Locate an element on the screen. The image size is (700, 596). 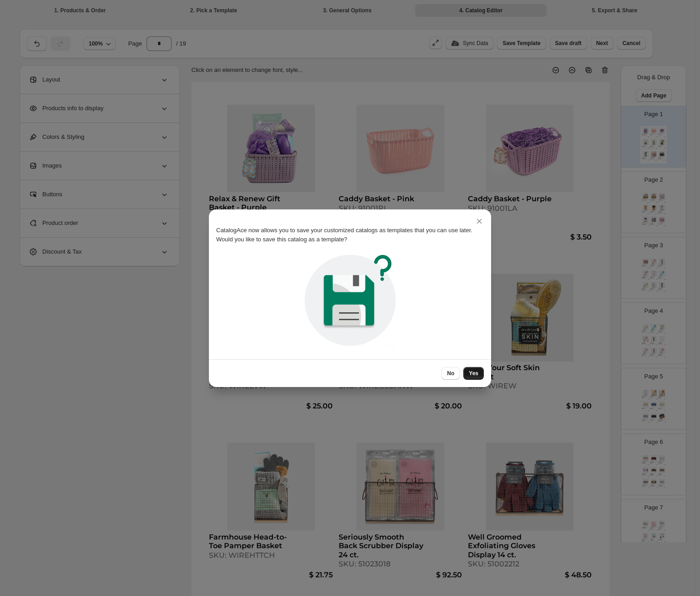
button: Yes is located at coordinates (473, 374).